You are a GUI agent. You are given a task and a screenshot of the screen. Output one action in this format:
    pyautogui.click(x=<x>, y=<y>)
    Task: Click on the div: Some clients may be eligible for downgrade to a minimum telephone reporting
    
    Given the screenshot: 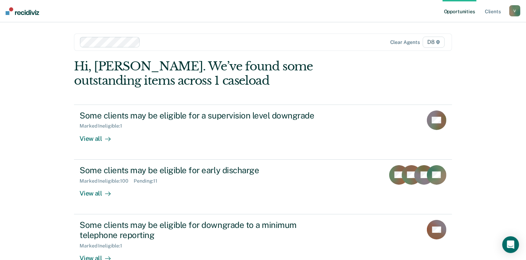 What is the action you would take?
    pyautogui.click(x=202, y=230)
    